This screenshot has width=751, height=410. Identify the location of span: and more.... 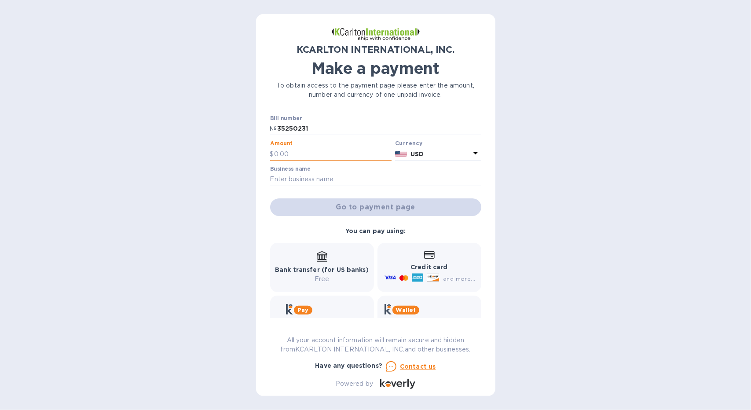
(459, 278).